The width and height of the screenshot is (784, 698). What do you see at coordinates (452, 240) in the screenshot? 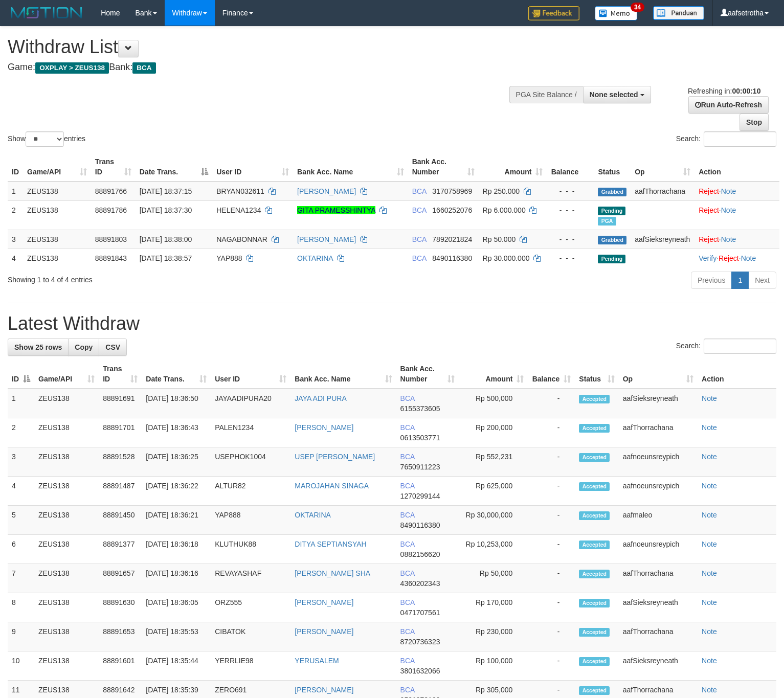
I see `span: Copy 7892021824 to clipboard` at bounding box center [452, 240].